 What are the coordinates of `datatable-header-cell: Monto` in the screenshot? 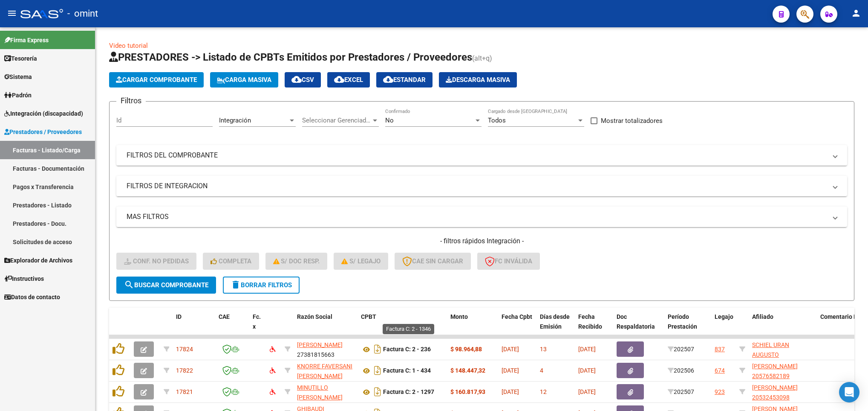 It's located at (472, 326).